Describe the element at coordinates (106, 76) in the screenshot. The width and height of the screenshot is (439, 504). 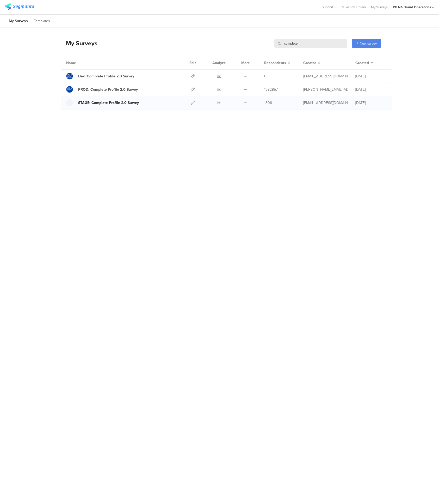
I see `div: Dev: Complete Profile 2.0 Survey` at that location.